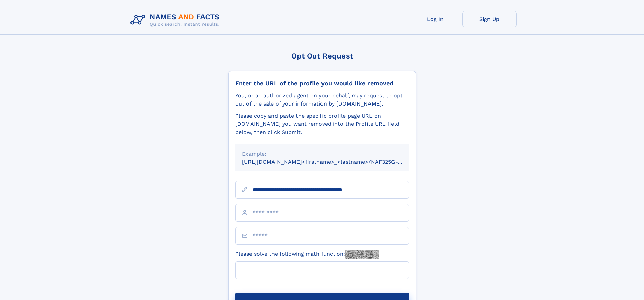 The height and width of the screenshot is (300, 644). What do you see at coordinates (322, 56) in the screenshot?
I see `div: Opt Out Request` at bounding box center [322, 56].